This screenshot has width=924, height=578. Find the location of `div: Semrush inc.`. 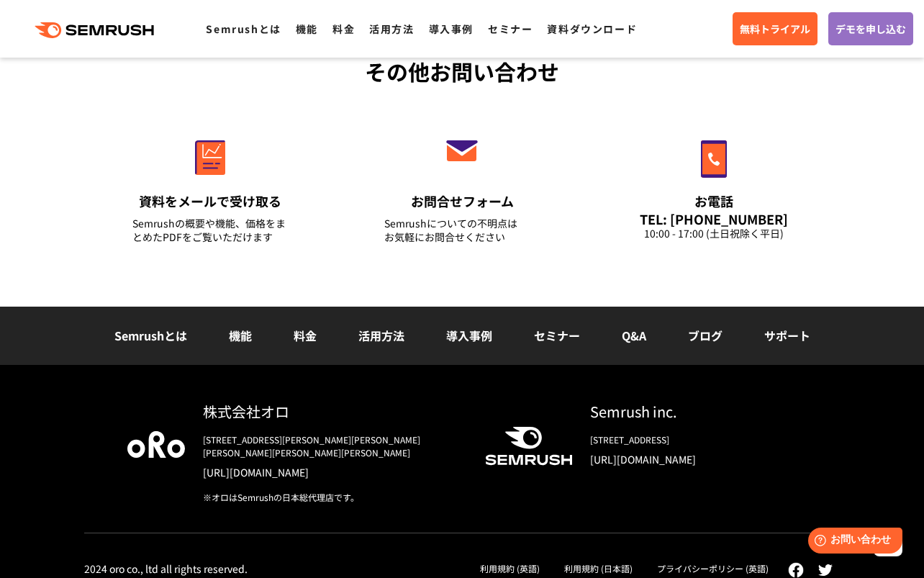

div: Semrush inc. is located at coordinates (694, 411).